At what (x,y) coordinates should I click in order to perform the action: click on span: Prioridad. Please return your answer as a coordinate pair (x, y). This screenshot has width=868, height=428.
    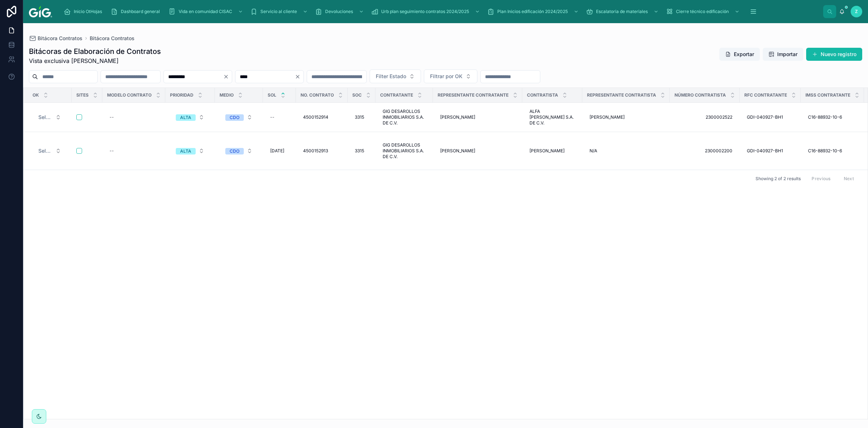
    Looking at the image, I should click on (181, 95).